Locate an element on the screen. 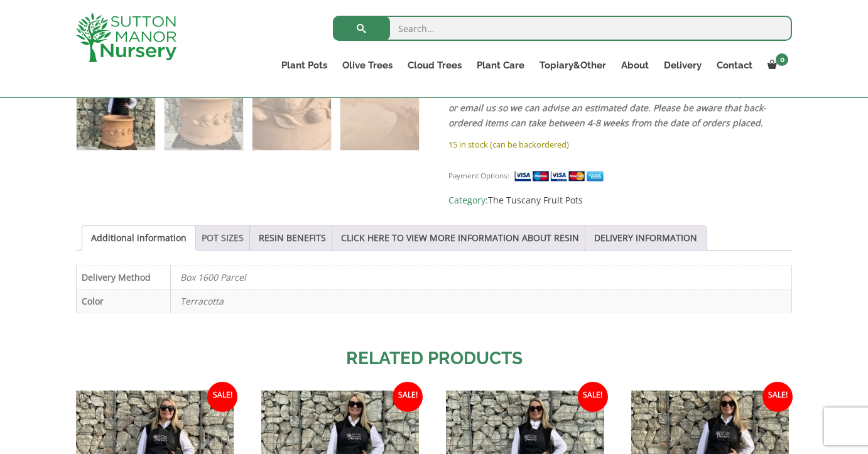  input: Search... is located at coordinates (563, 29).